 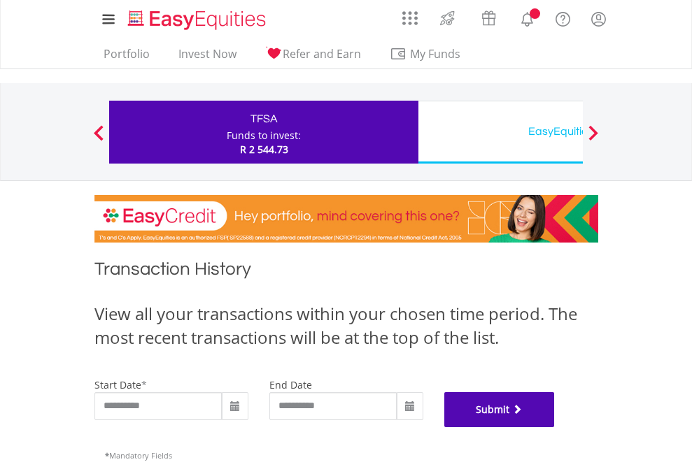 What do you see at coordinates (488, 16) in the screenshot?
I see `a: Vouchers` at bounding box center [488, 16].